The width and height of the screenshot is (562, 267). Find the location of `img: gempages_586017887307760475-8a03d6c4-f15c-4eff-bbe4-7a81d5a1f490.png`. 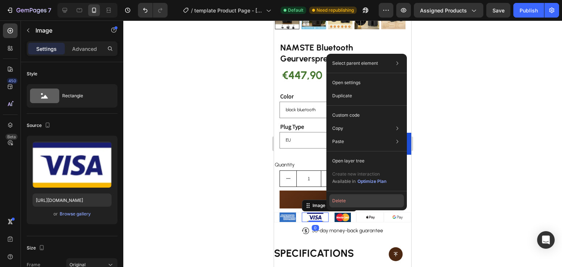

img: gempages_586017887307760475-8a03d6c4-f15c-4eff-bbe4-7a81d5a1f490.png is located at coordinates (68, 197).